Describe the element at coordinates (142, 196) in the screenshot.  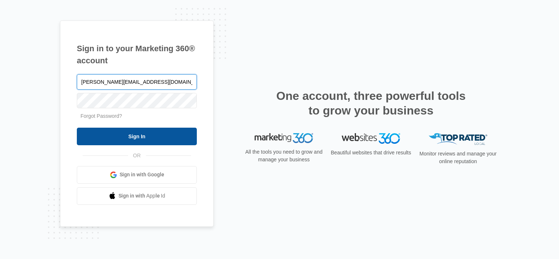
I see `span: Sign in with Apple Id` at that location.